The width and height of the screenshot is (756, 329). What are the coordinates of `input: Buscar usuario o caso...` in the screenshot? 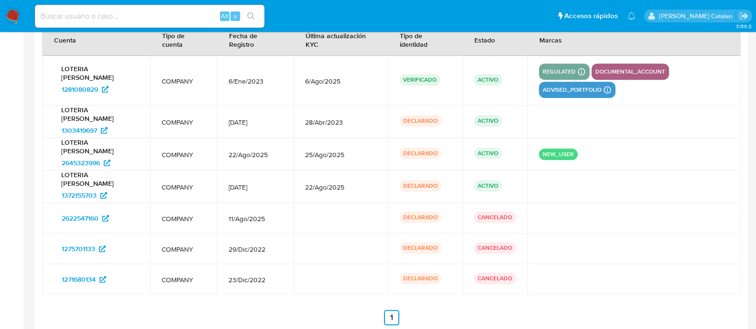 It's located at (150, 16).